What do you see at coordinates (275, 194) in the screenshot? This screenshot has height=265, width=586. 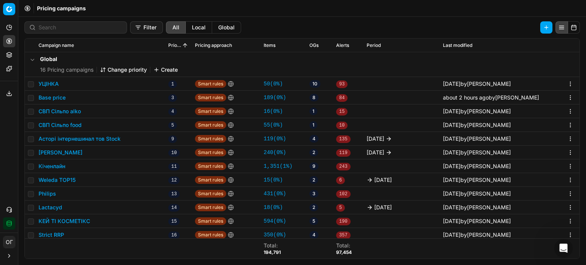 I see `a: 431(0%)` at bounding box center [275, 194].